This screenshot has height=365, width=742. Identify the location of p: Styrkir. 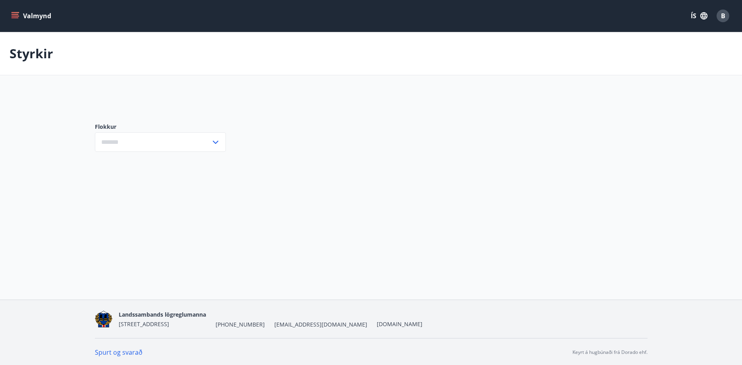
(31, 54).